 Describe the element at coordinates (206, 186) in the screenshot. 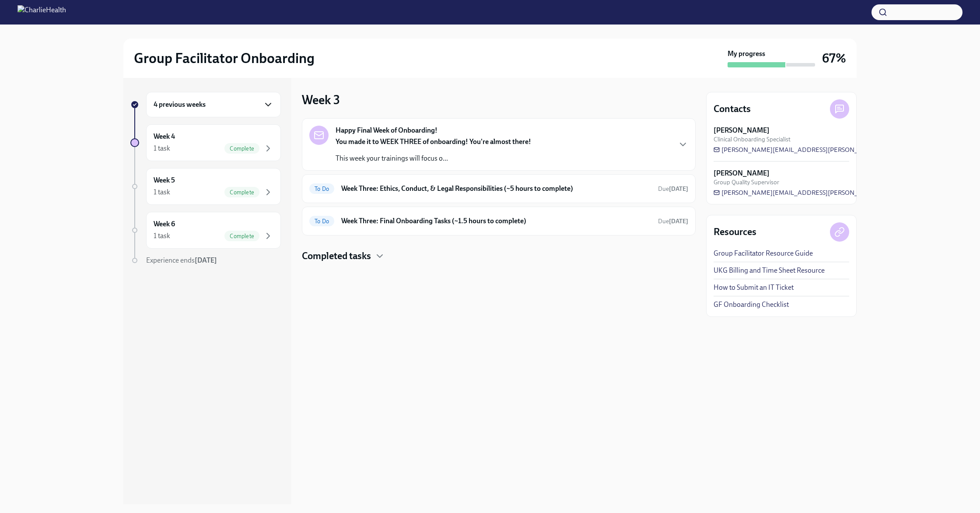

I see `a: Week 51 taskComplete` at that location.